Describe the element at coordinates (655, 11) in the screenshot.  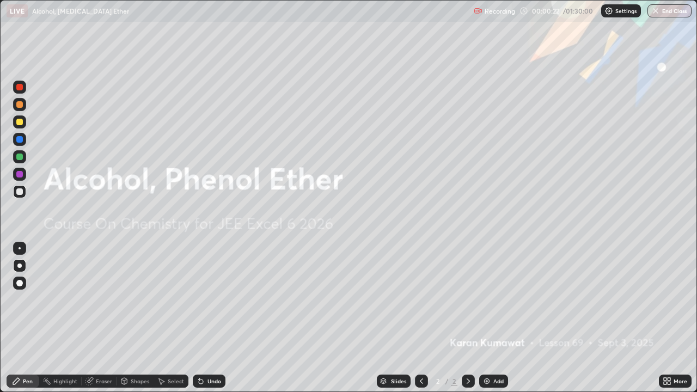
I see `img: end-class-cross` at that location.